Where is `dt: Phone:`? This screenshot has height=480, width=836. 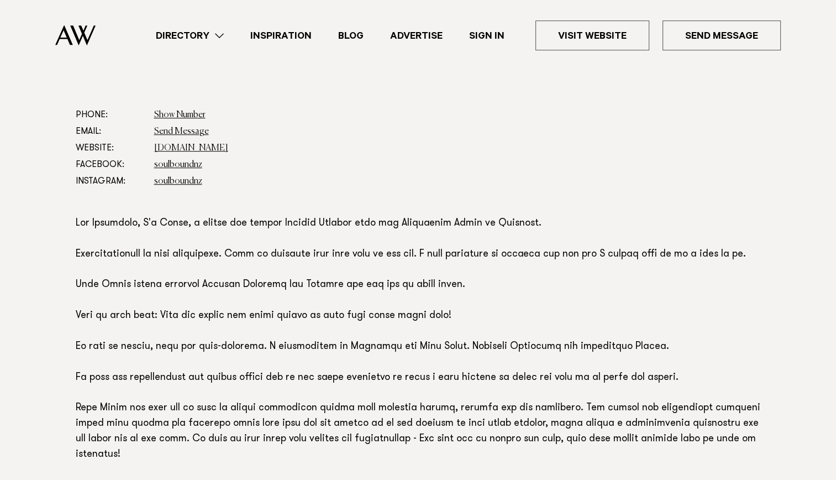 dt: Phone: is located at coordinates (111, 115).